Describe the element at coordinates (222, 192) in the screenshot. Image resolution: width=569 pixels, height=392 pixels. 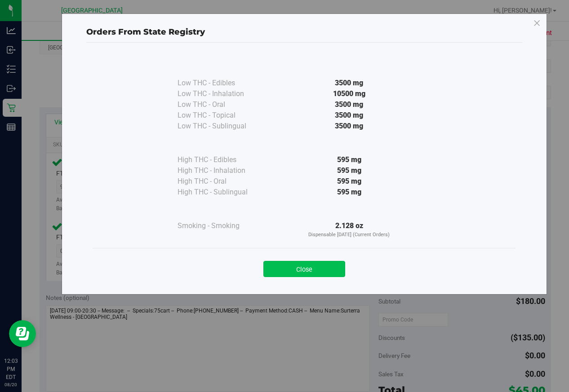
I see `div: High THC - Sublingual` at that location.